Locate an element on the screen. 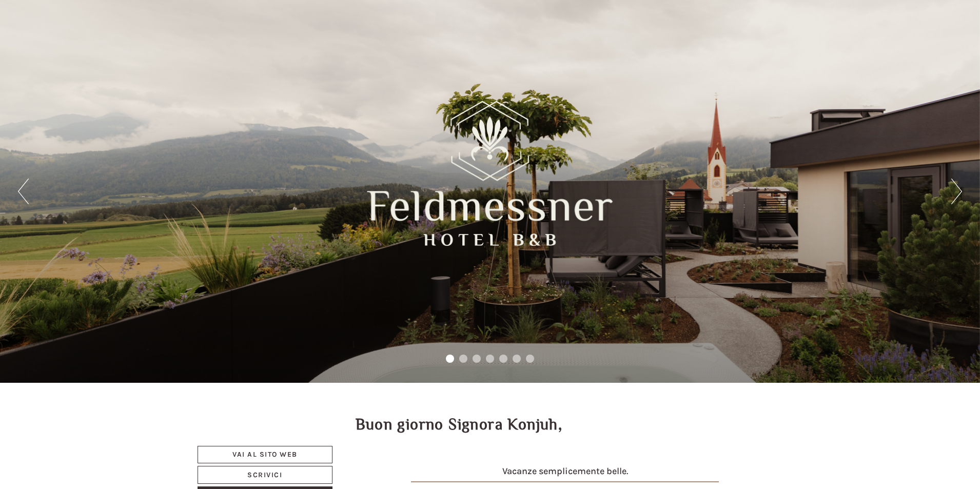 The height and width of the screenshot is (489, 980). img: image is located at coordinates (565, 482).